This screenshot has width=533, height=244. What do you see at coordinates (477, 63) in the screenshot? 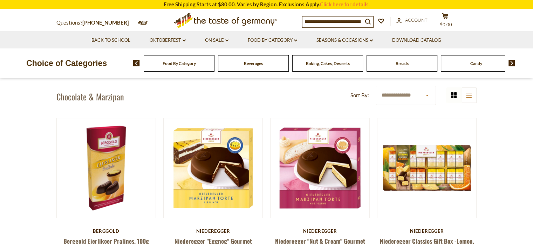
I see `a: Candy` at bounding box center [477, 63].